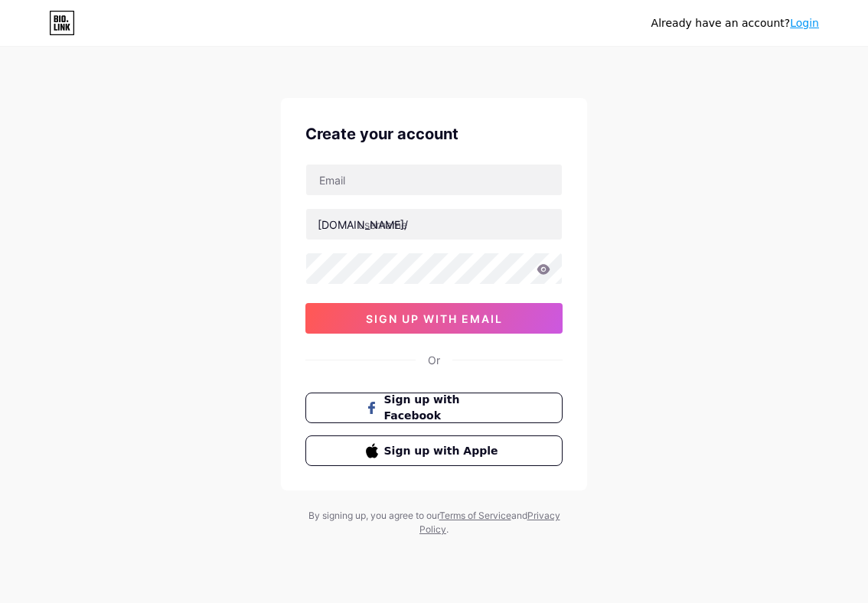  What do you see at coordinates (804, 23) in the screenshot?
I see `a: Login` at bounding box center [804, 23].